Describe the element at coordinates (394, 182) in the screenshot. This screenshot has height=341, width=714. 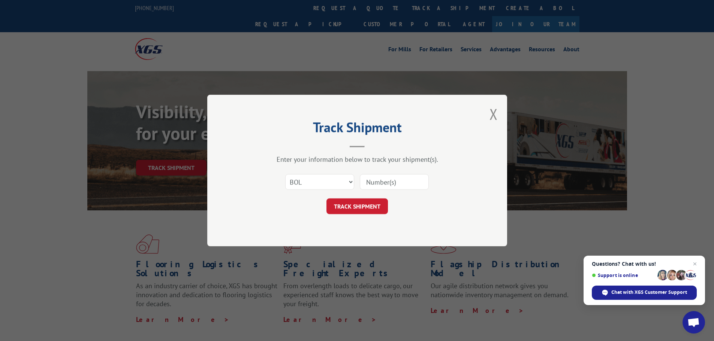
I see `input: Number(s)` at that location.